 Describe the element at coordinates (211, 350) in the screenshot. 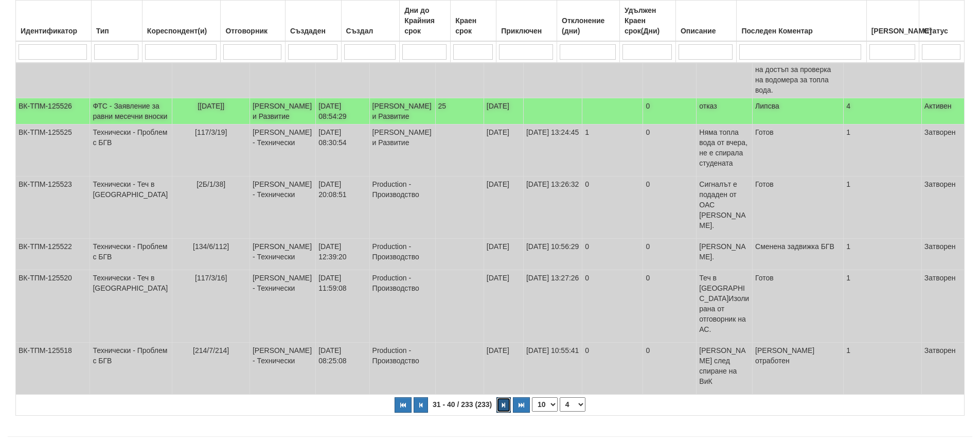

I see `span: [214/7/214]` at that location.